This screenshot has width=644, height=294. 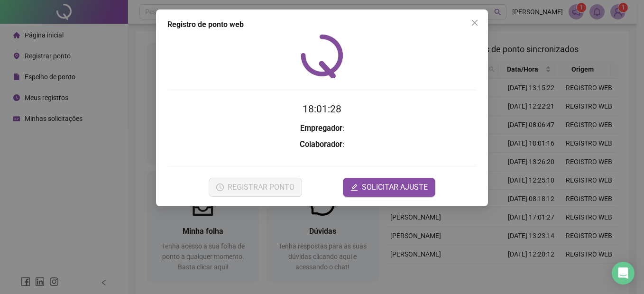 I want to click on div: Open Intercom Messenger, so click(x=623, y=273).